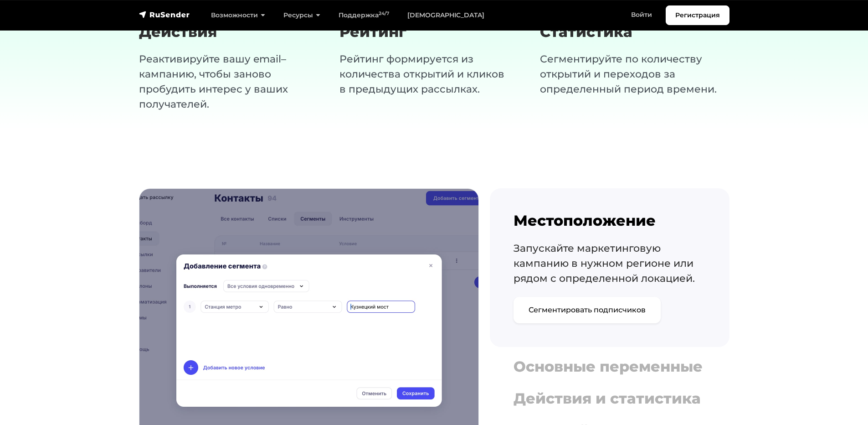 This screenshot has width=868, height=425. What do you see at coordinates (642, 14) in the screenshot?
I see `a: Войти` at bounding box center [642, 14].